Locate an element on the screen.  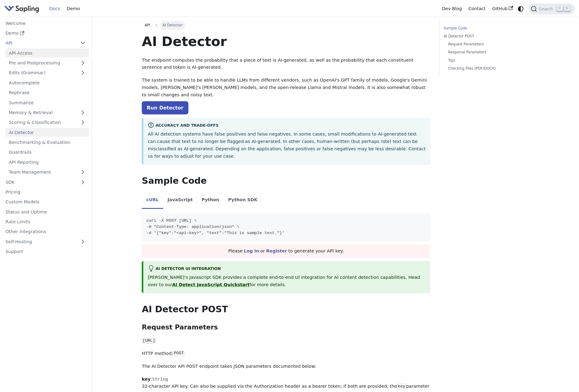
a: Autocomplete is located at coordinates (47, 82).